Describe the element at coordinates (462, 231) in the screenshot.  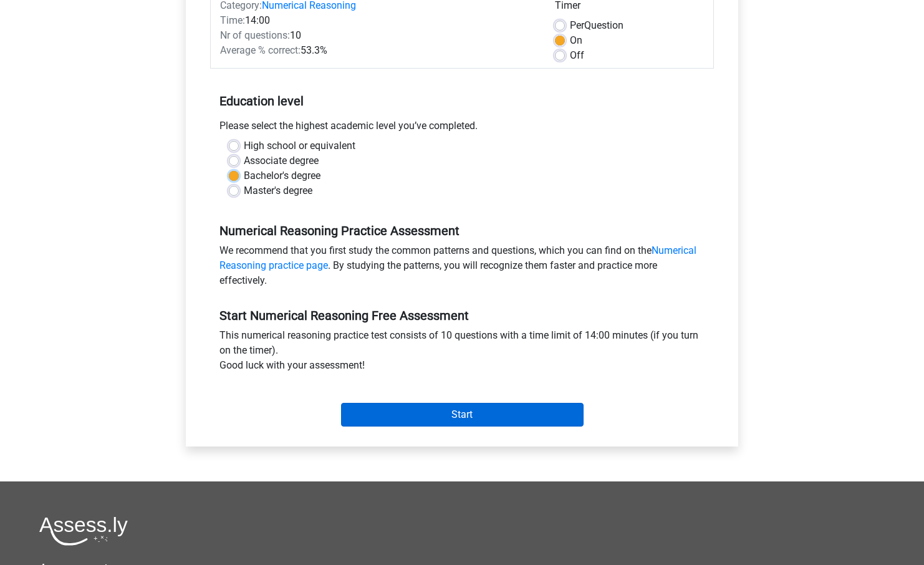
I see `h5: Numerical Reasoning Practice Assessment` at that location.